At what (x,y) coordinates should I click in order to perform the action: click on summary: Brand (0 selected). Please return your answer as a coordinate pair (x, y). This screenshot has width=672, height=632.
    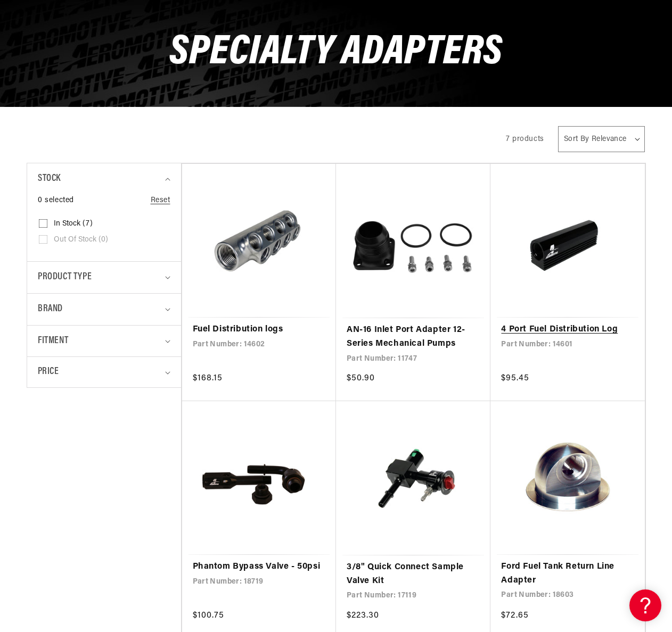
    Looking at the image, I should click on (104, 309).